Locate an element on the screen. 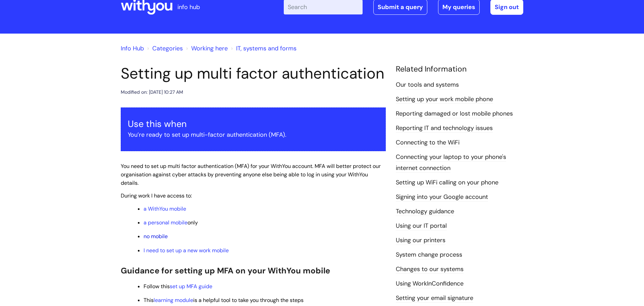 The width and height of the screenshot is (644, 306). a: Working here is located at coordinates (209, 48).